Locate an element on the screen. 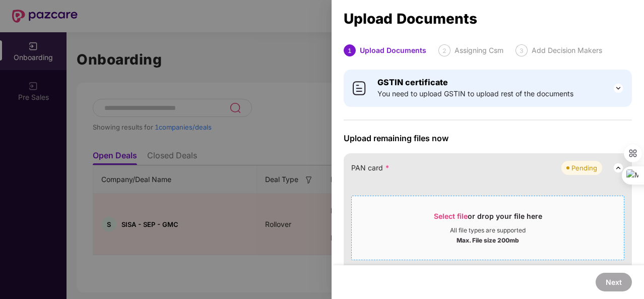  div: or drop your file here is located at coordinates (488, 219).